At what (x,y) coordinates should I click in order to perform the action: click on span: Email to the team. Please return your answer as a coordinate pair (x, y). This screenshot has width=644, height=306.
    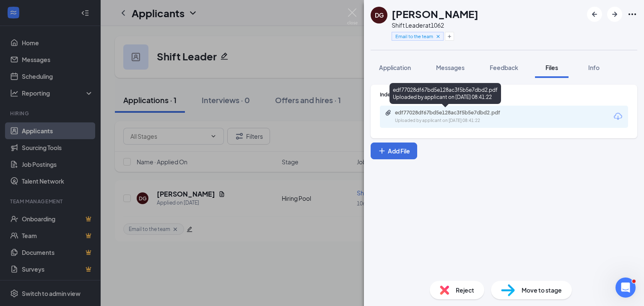
    Looking at the image, I should click on (414, 36).